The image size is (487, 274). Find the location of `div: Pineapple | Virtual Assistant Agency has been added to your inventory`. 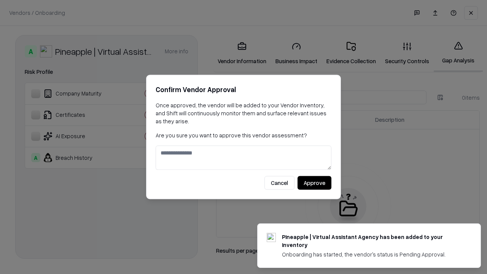

div: Pineapple | Virtual Assistant Agency has been added to your inventory is located at coordinates (372, 241).